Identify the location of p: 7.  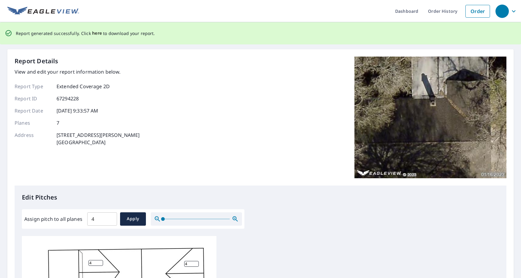
(58, 123).